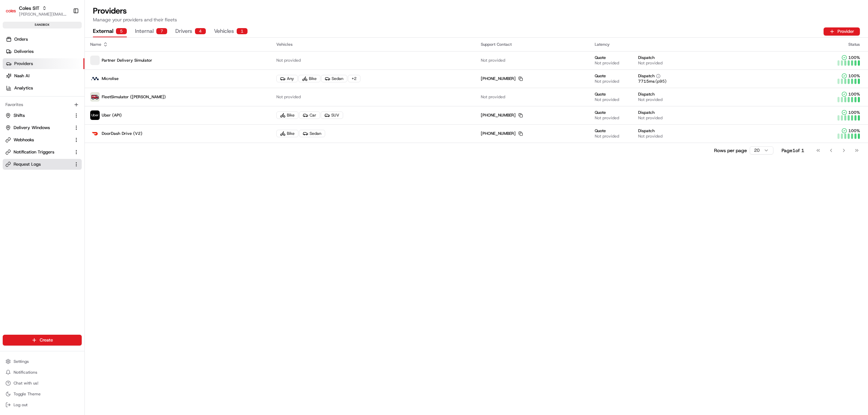  Describe the element at coordinates (22, 76) in the screenshot. I see `span: Nash AI` at that location.